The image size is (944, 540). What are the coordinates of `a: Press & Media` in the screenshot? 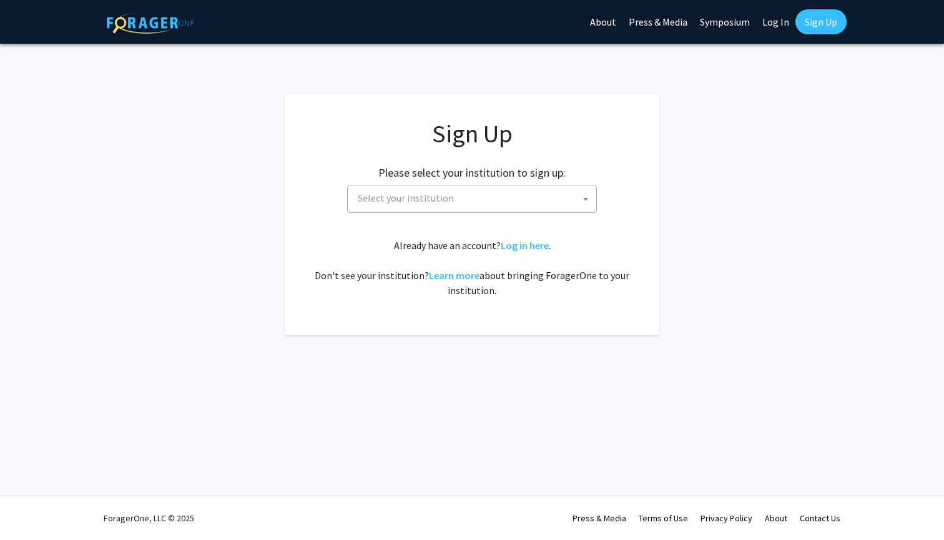 It's located at (599, 518).